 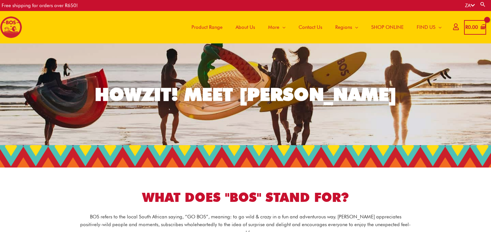 I want to click on span: About Us, so click(x=245, y=27).